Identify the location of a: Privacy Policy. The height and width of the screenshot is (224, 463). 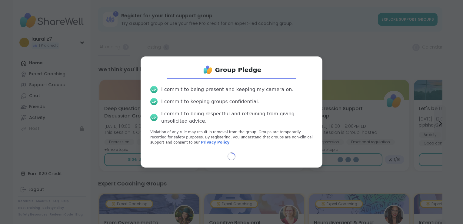
(215, 142).